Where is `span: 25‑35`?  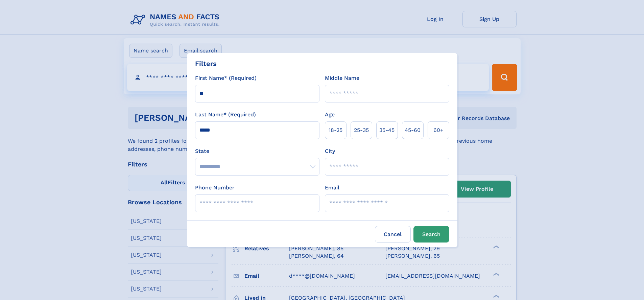
span: 25‑35 is located at coordinates (362, 130).